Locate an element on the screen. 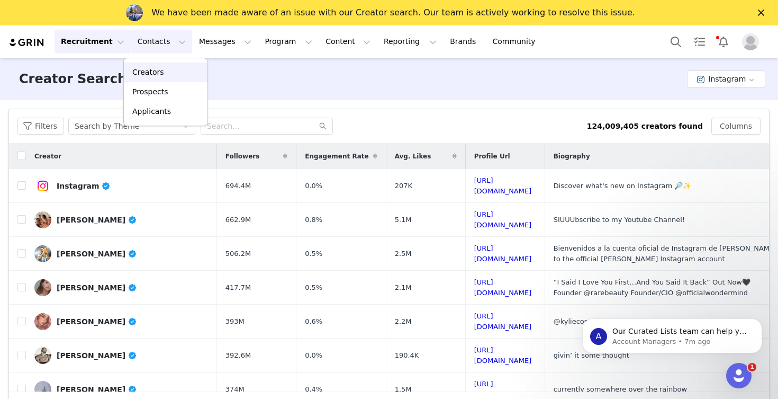  span: 374M is located at coordinates (235, 389).